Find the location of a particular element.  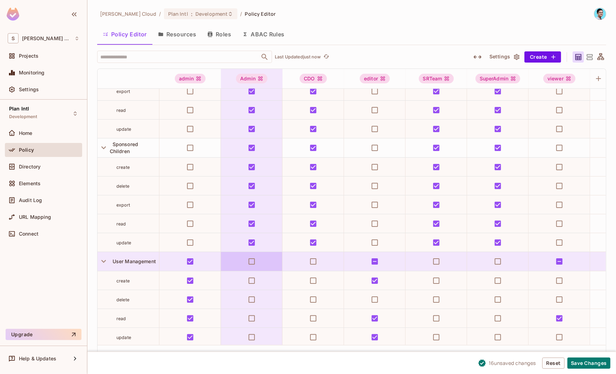

span: User Management is located at coordinates (133, 261).